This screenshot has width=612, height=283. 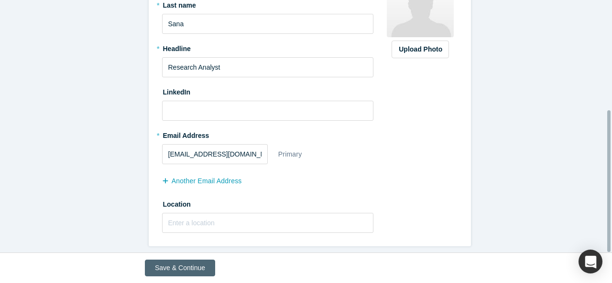 I want to click on button: another Email Address, so click(x=207, y=181).